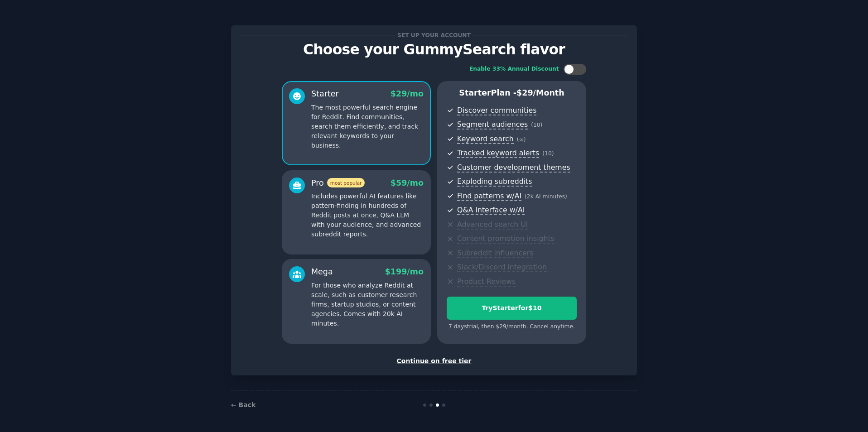 Image resolution: width=868 pixels, height=432 pixels. What do you see at coordinates (407, 183) in the screenshot?
I see `span: $ 59 /mo` at bounding box center [407, 183].